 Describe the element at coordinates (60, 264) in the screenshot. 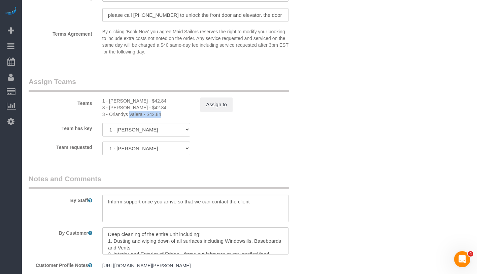

I see `label: Customer Profile Notes` at that location.